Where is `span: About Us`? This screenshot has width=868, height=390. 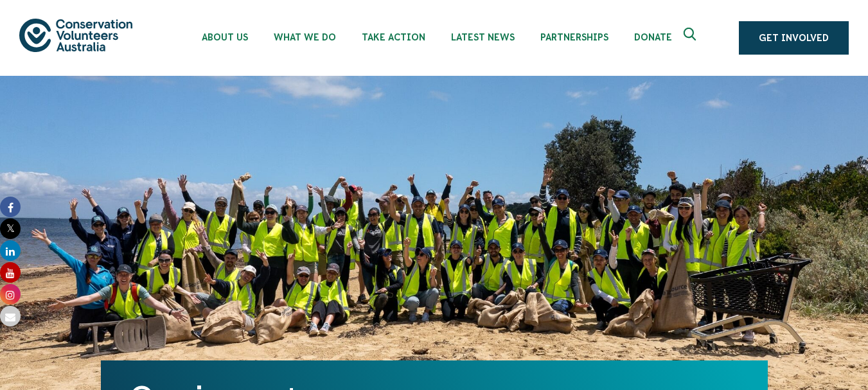 span: About Us is located at coordinates (225, 37).